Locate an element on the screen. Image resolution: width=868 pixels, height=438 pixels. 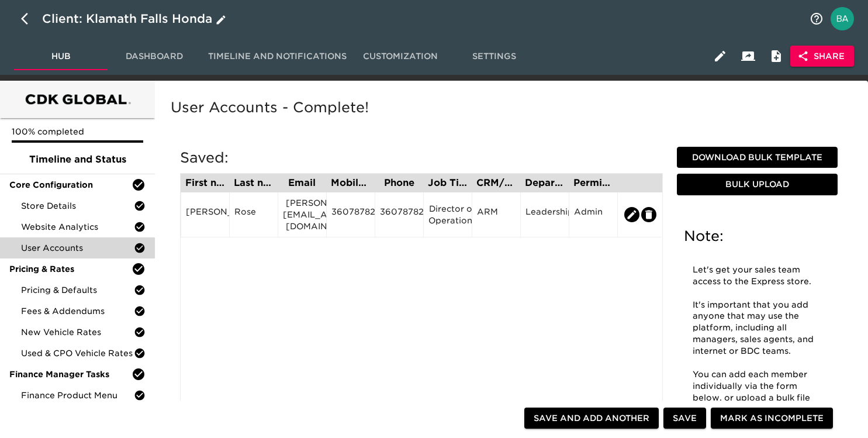
div: Department is located at coordinates (544, 183).